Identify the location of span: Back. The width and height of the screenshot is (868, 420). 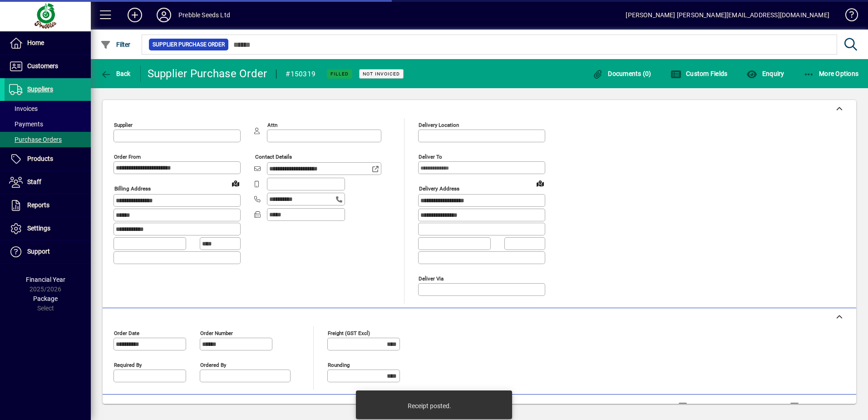
(115, 74).